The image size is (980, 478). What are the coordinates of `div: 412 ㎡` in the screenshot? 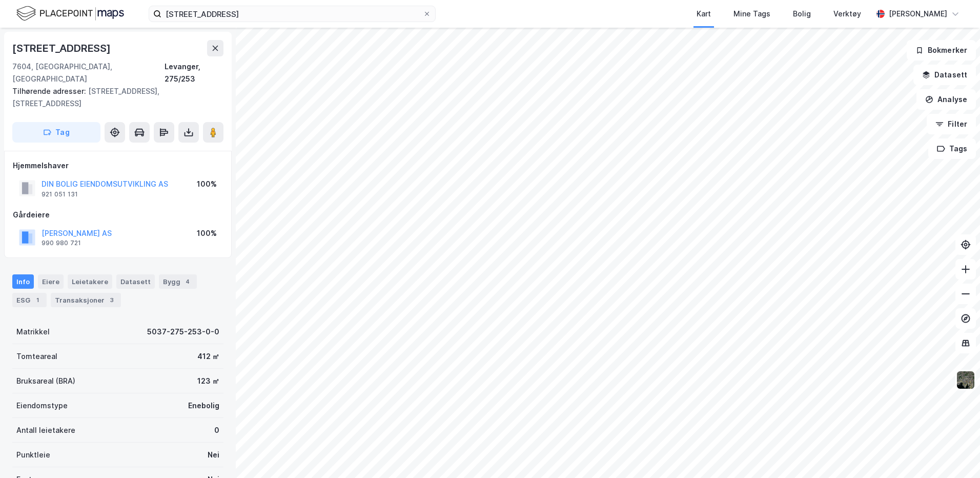 It's located at (208, 356).